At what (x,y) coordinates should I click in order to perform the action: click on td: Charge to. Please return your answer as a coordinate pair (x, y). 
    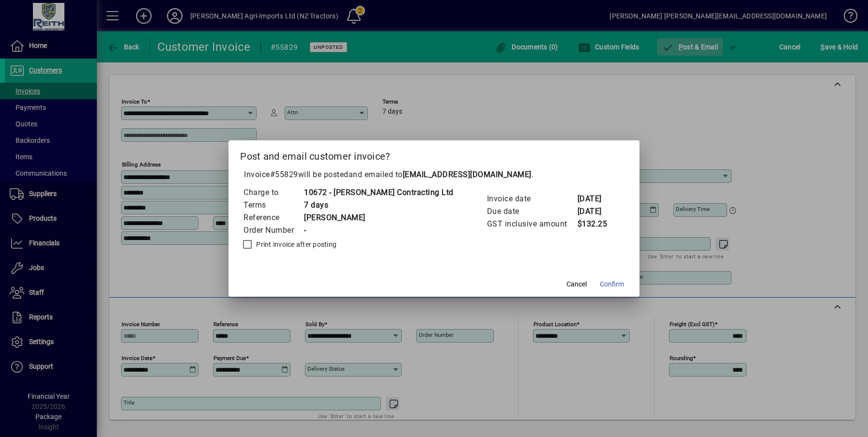
    Looking at the image, I should click on (273, 193).